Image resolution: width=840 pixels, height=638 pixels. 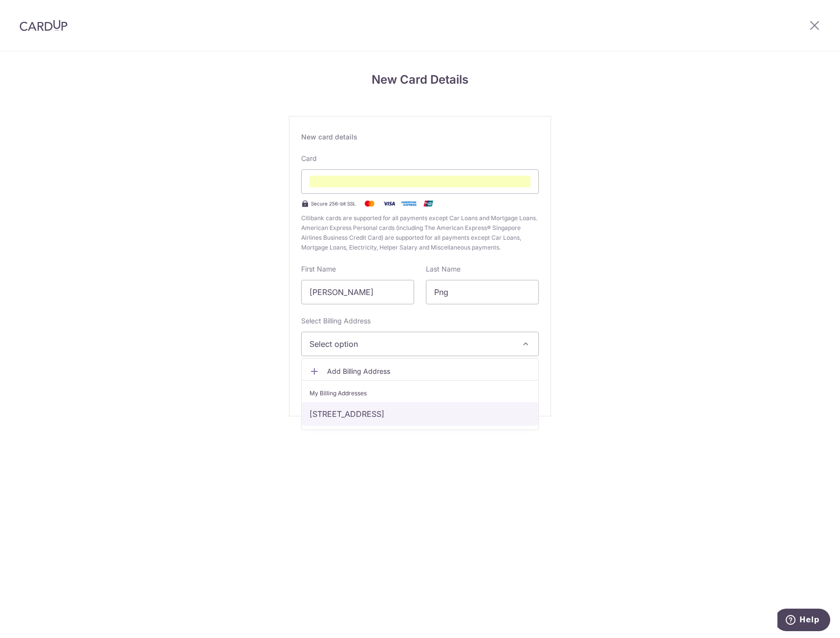 What do you see at coordinates (429, 371) in the screenshot?
I see `span: Add Billing Address` at bounding box center [429, 371].